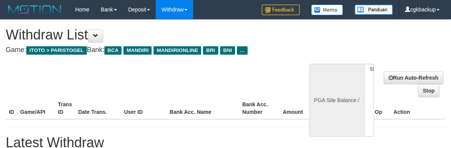  I want to click on span: BNI, so click(227, 51).